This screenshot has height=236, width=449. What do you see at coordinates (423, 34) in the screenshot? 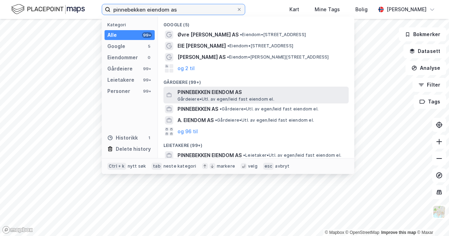
I see `button: Bokmerker` at bounding box center [423, 34].